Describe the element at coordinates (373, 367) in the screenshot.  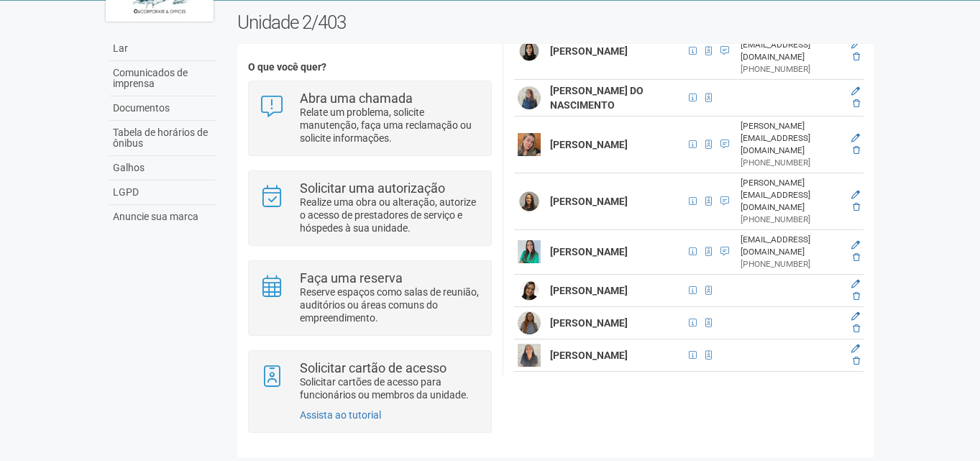
I see `font: Solicitar cartão de acesso` at that location.